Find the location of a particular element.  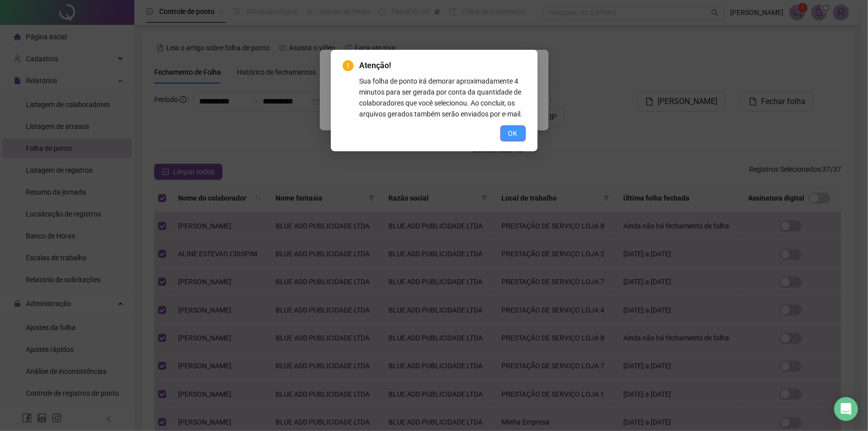

button: OK is located at coordinates (513, 133).